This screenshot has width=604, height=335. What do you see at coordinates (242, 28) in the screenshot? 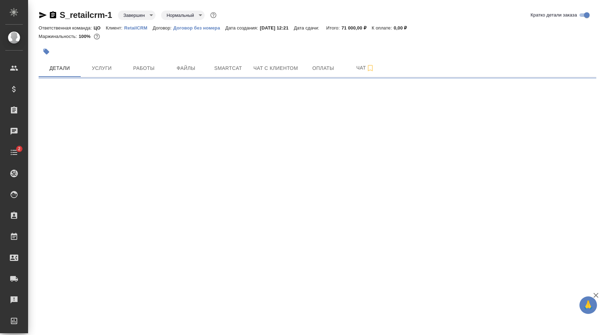
I see `p: Дата создания:` at bounding box center [242, 28].